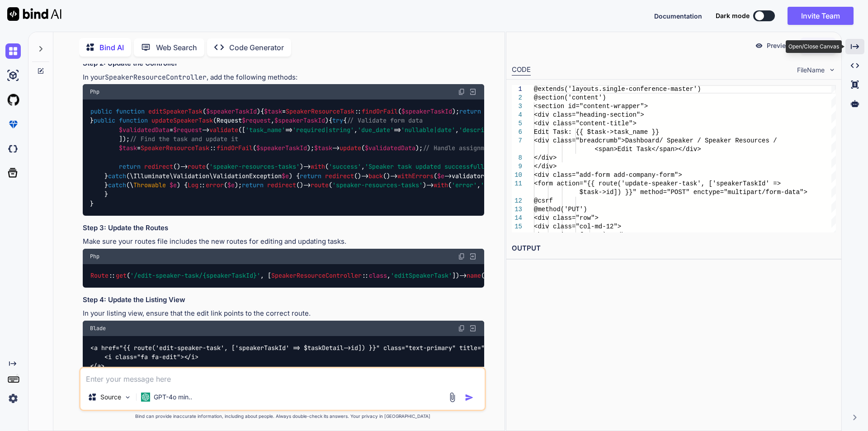  Describe the element at coordinates (517, 218) in the screenshot. I see `div: 14` at that location.